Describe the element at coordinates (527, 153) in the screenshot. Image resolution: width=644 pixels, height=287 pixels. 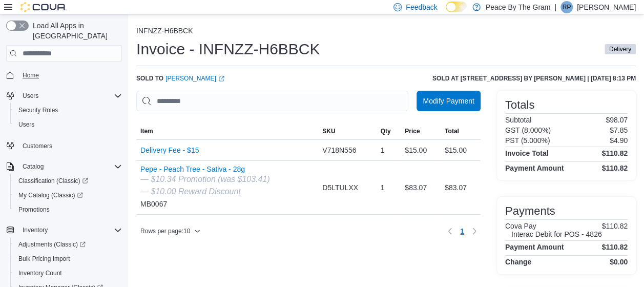
I see `h4: Invoice Total` at that location.